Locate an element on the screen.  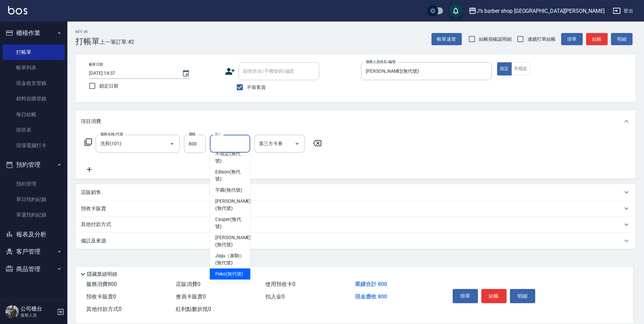
span: 鎖定日期 is located at coordinates (109, 86).